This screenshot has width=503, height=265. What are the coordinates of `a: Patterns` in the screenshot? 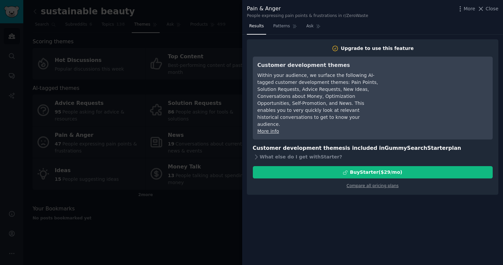 It's located at (285, 28).